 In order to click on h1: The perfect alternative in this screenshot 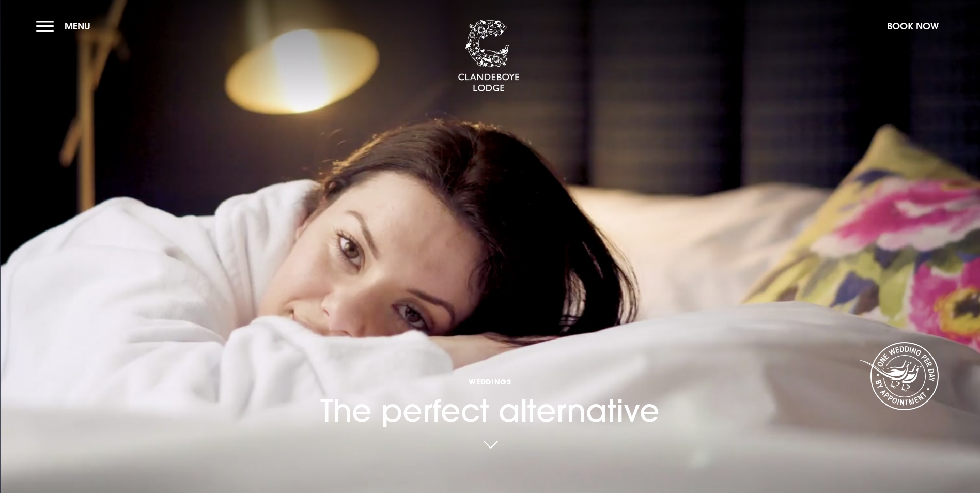, I will do `click(490, 372)`.